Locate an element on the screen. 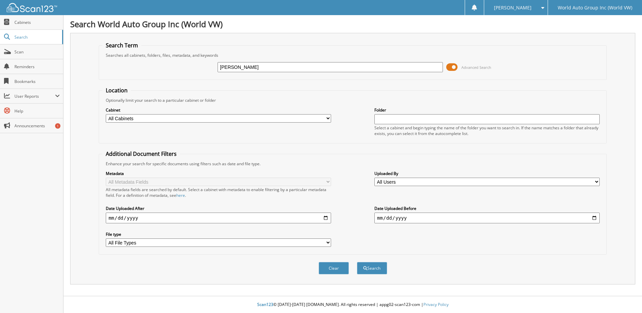 This screenshot has height=313, width=642. div: 1 is located at coordinates (58, 126).